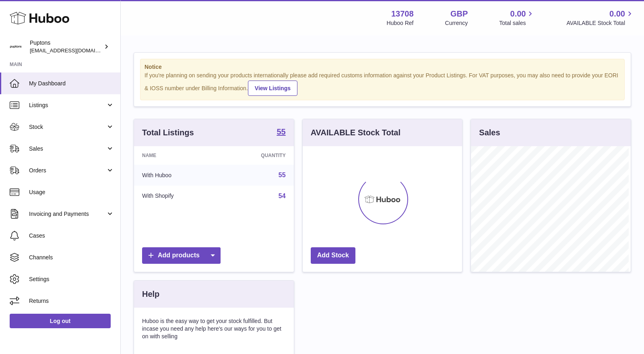 This screenshot has width=644, height=354. Describe the element at coordinates (214, 329) in the screenshot. I see `p: Huboo is the easy way to get your stock fulfilled. But incase you need any help here's our ways f...` at that location.